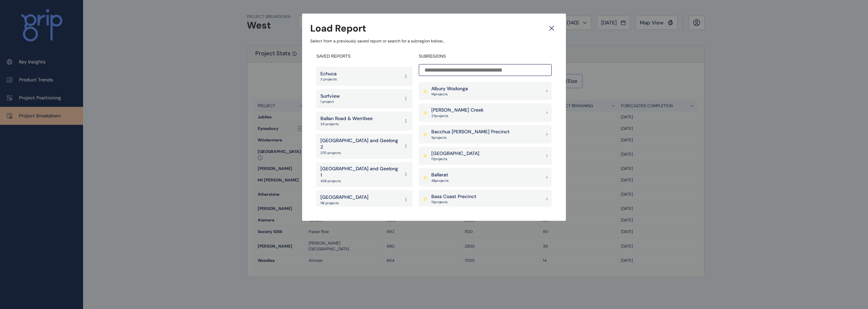 The height and width of the screenshot is (309, 868). I want to click on p: 24 projects, so click(346, 124).